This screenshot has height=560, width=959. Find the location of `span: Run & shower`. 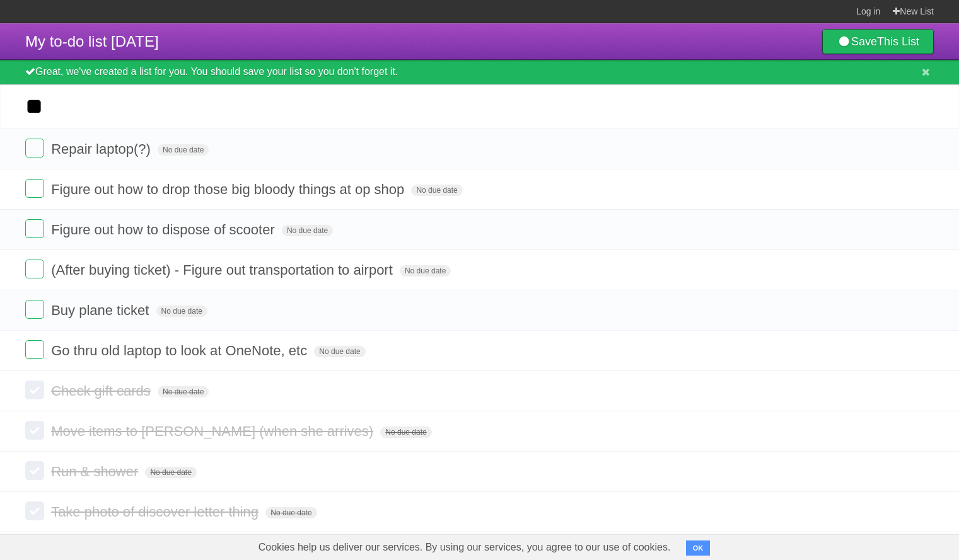

span: Run & shower is located at coordinates (96, 471).